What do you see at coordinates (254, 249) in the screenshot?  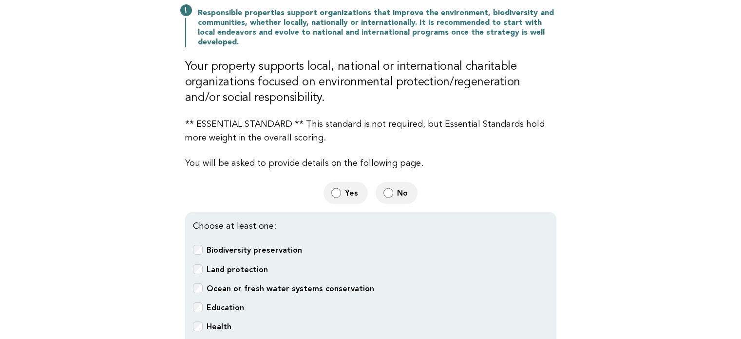 I see `b: Biodiversity preservation` at bounding box center [254, 249].